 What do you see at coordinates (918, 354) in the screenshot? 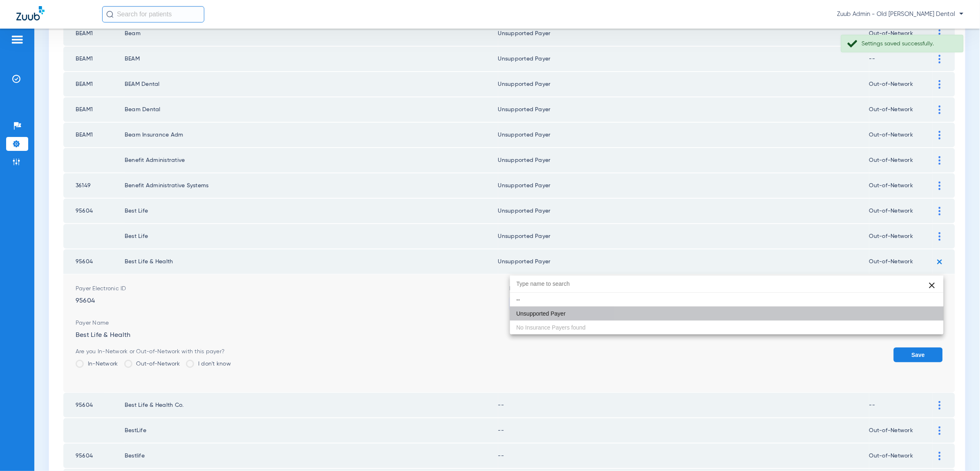
I see `button: Save` at bounding box center [918, 354].